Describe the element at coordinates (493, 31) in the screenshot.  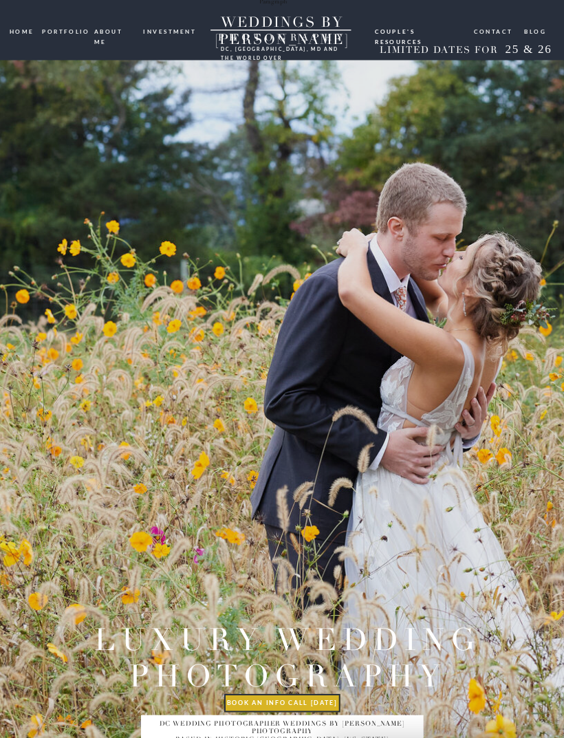
I see `a: Contact` at that location.